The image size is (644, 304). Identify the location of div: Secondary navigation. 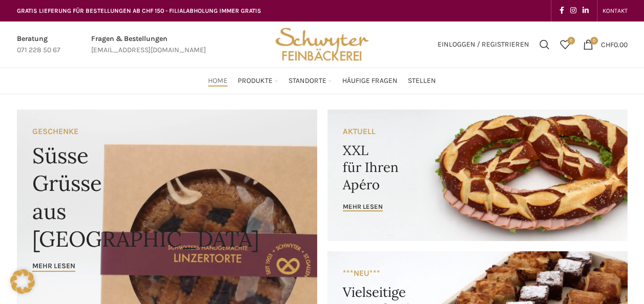
(615, 11).